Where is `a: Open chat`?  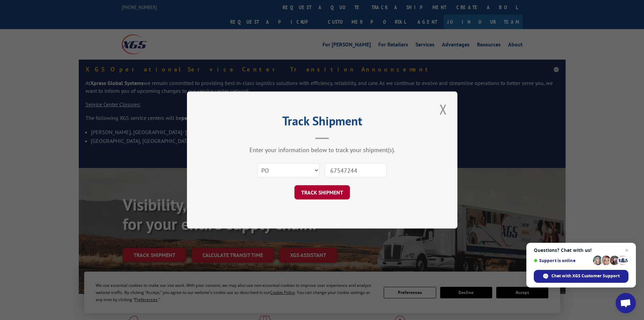
a: Open chat is located at coordinates (626, 303).